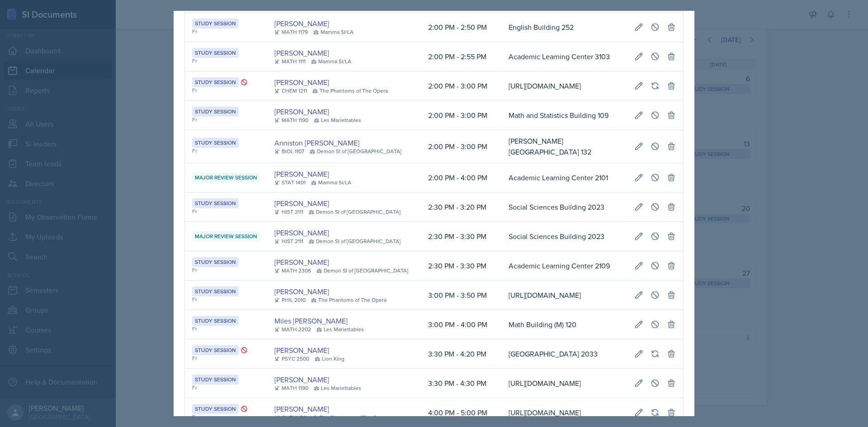 The image size is (868, 427). I want to click on div: PSYC 2500, so click(292, 359).